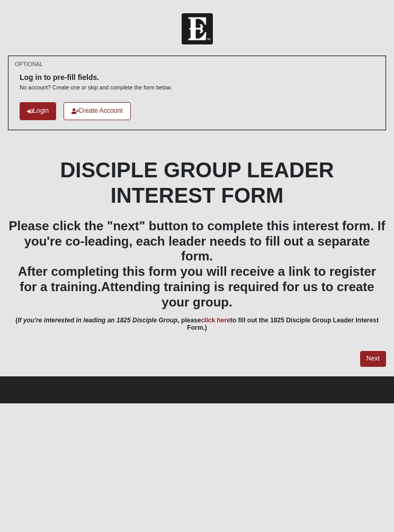 This screenshot has width=394, height=532. What do you see at coordinates (97, 320) in the screenshot?
I see `i: If you're interested in leading an 1825 Disciple Group` at bounding box center [97, 320].